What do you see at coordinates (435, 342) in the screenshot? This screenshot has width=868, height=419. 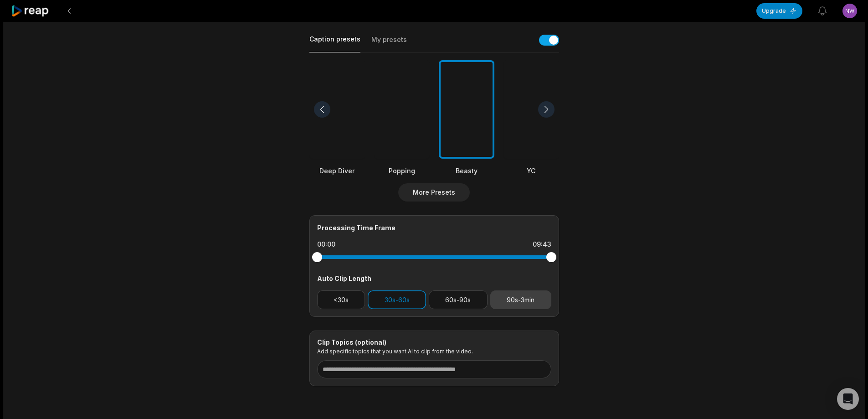 I see `div: Clip Topics (optional)` at bounding box center [435, 342].